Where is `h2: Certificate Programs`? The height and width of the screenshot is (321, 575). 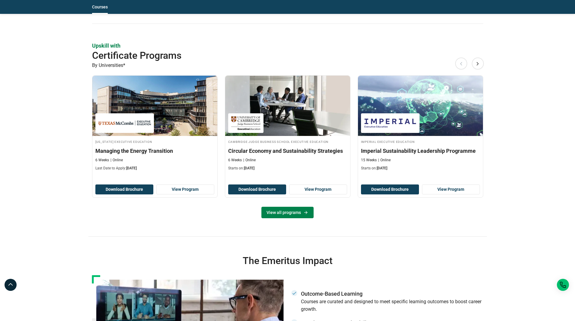 h2: Certificate Programs is located at coordinates (268, 56).